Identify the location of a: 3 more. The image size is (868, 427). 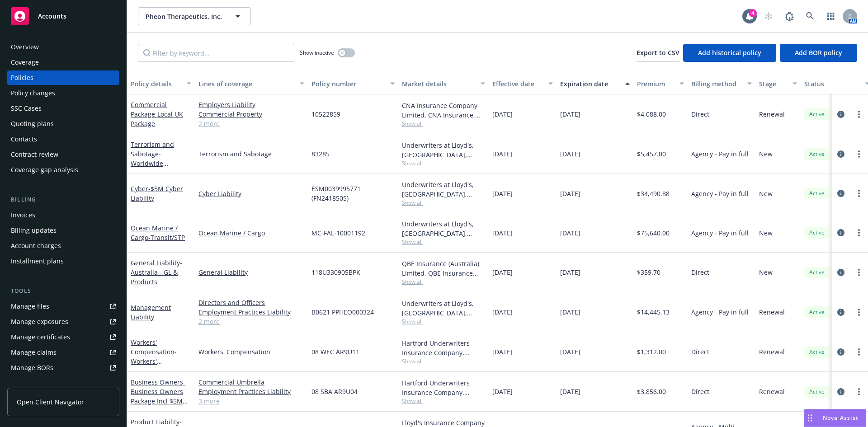
(252, 400).